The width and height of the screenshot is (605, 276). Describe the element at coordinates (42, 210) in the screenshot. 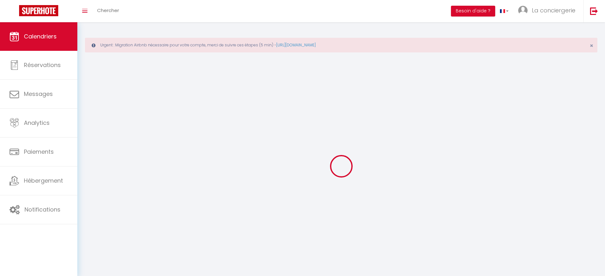

I see `span: Notifications` at that location.